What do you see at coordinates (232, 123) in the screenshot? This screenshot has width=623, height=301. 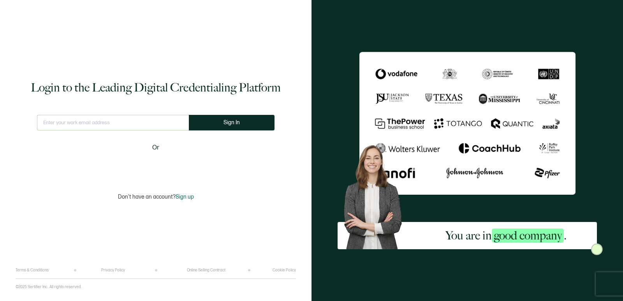 I see `button: Sign In` at bounding box center [232, 123].